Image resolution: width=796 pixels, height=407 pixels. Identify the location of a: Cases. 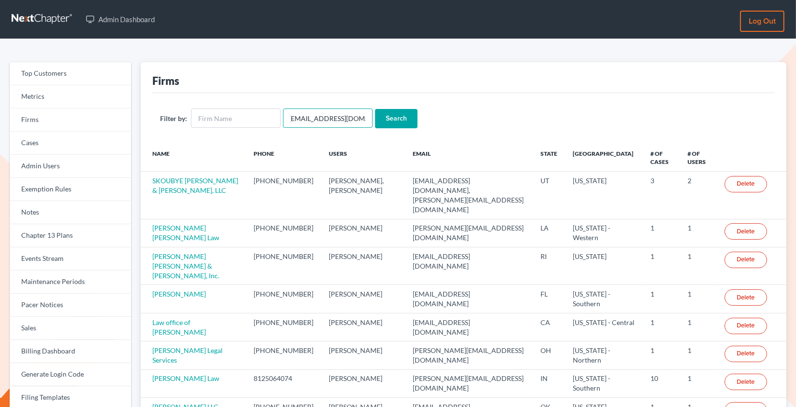
(70, 143).